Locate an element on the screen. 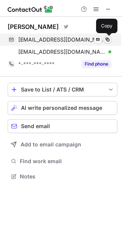 The width and height of the screenshot is (122, 244). button: Send email is located at coordinates (63, 126).